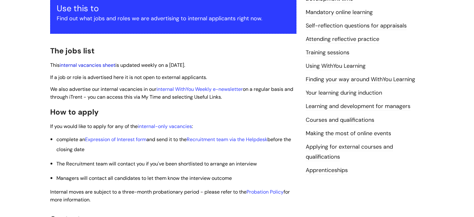 This screenshot has height=217, width=474. What do you see at coordinates (87, 65) in the screenshot?
I see `a: internal vacancies sheet` at bounding box center [87, 65].